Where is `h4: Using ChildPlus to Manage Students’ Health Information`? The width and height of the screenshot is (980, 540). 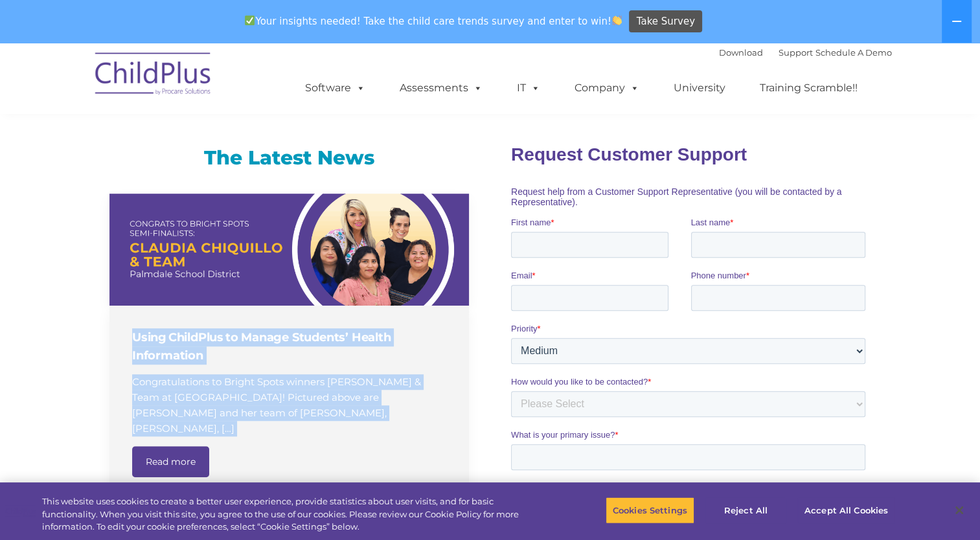
h4: Using ChildPlus to Manage Students’ Health Information is located at coordinates (291, 346).